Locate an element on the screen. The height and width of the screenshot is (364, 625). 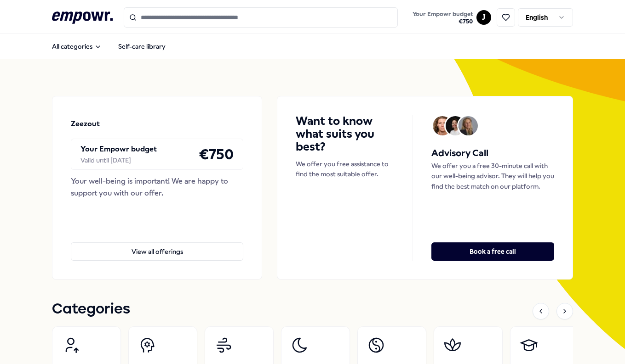
button: Your Empowr budget€750 is located at coordinates (442, 18).